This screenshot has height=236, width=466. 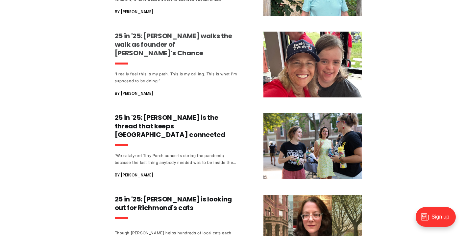 What do you see at coordinates (176, 77) in the screenshot?
I see `div: “I really feel this is my path. This is my calling. This is what I'm supposed to be doing.”` at bounding box center [176, 77].